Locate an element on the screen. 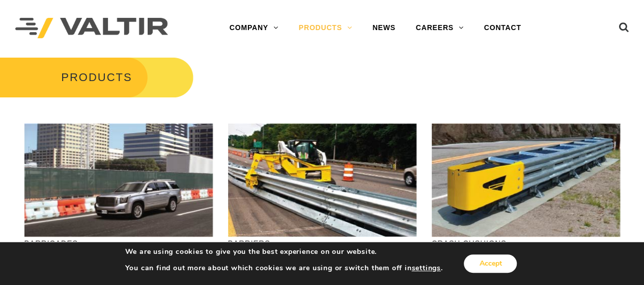  img: Valtir is located at coordinates (91, 28).